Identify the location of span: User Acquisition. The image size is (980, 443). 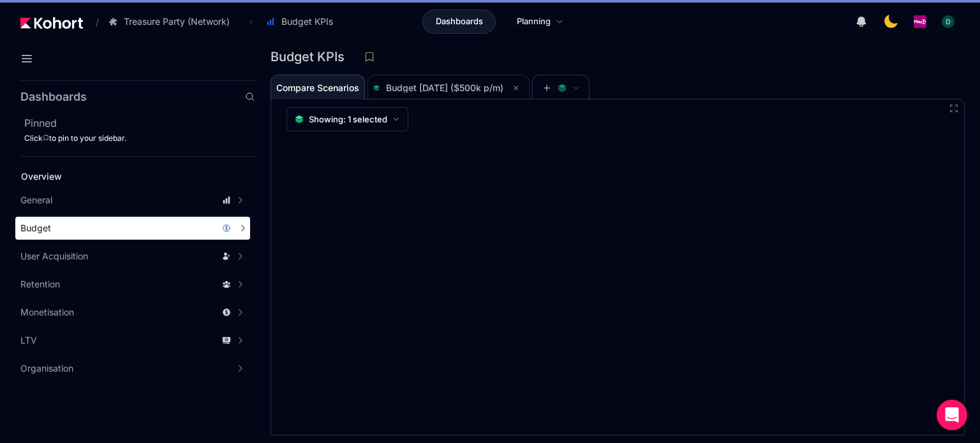
(54, 256).